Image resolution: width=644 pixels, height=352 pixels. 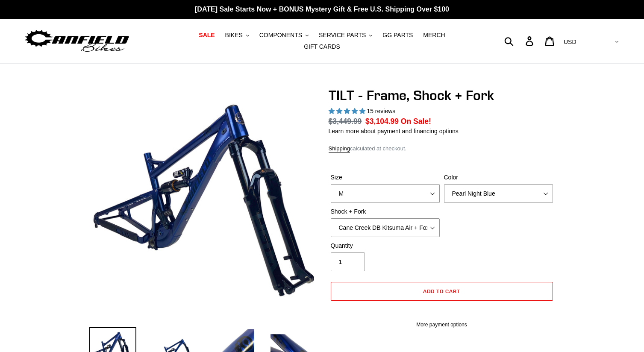 I want to click on label: Quantity, so click(x=385, y=245).